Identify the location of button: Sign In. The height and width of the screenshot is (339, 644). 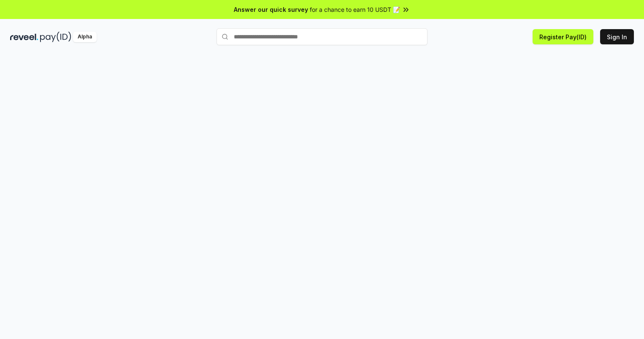
(617, 37).